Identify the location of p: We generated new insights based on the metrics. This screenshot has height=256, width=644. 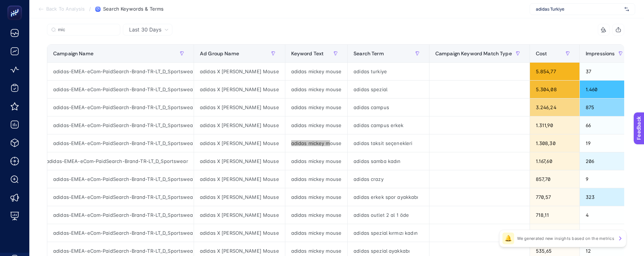
(566, 238).